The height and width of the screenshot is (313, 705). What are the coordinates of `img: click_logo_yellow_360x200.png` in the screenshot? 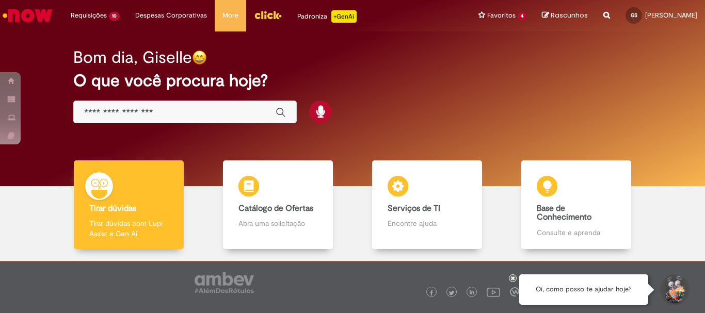 It's located at (268, 15).